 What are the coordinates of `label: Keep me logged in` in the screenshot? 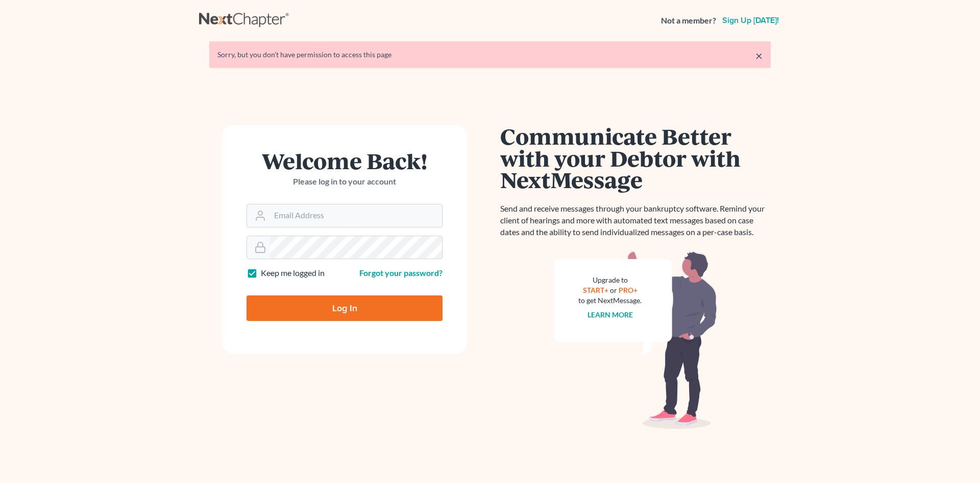 It's located at (293, 273).